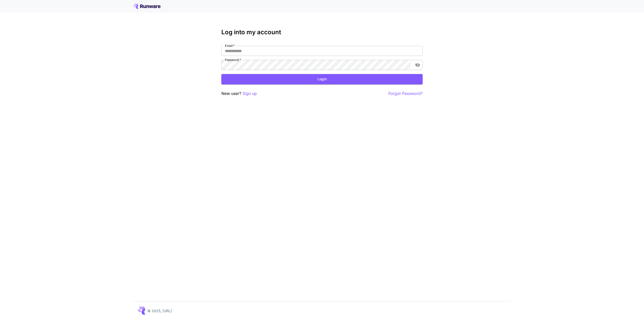  I want to click on p: Sign up, so click(250, 93).